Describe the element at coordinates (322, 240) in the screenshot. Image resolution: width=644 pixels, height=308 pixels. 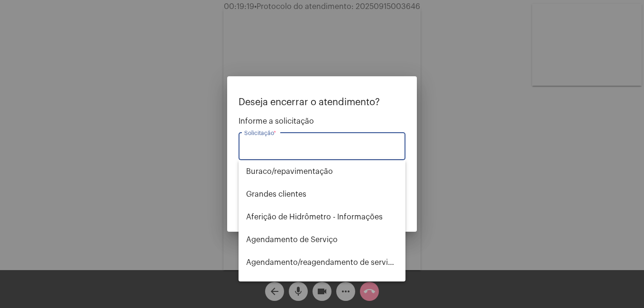
I see `span: Agendamento de Serviço` at that location.